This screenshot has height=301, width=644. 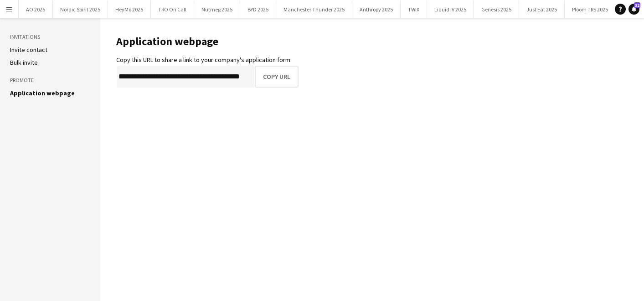 I want to click on a: Invite contact, so click(x=29, y=49).